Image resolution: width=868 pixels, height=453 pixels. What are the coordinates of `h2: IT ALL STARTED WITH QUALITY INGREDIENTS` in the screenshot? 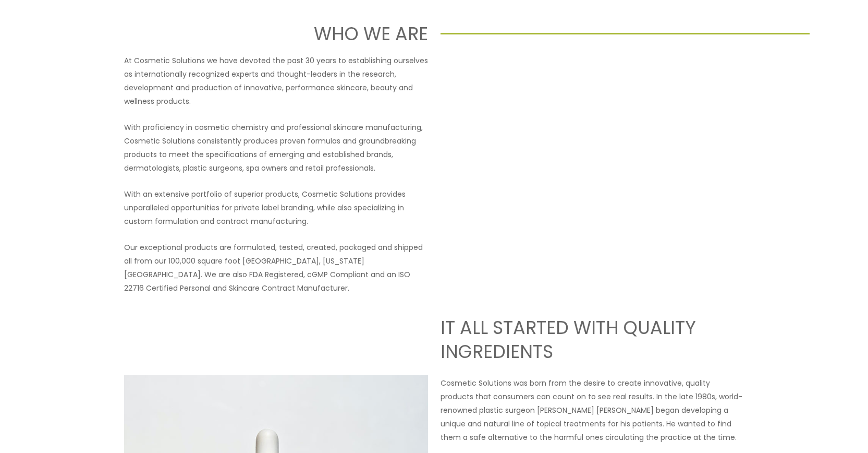 It's located at (592, 339).